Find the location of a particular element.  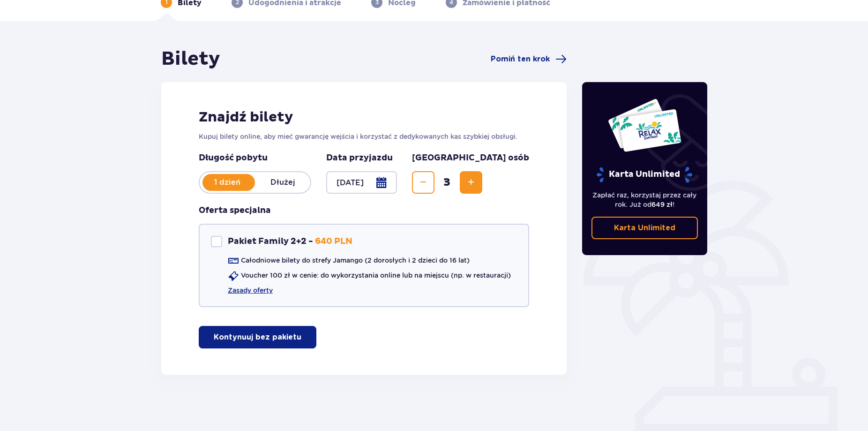

p: Kontynuuj bez pakietu is located at coordinates (257, 337).